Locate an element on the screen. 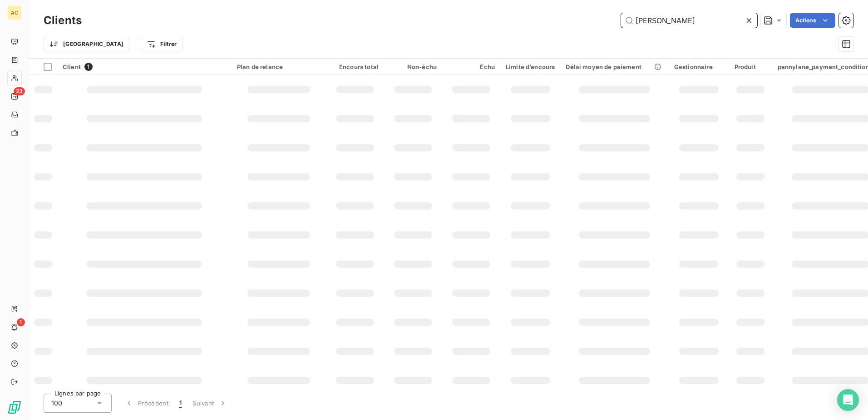 The width and height of the screenshot is (868, 420). button: 1 is located at coordinates (180, 403).